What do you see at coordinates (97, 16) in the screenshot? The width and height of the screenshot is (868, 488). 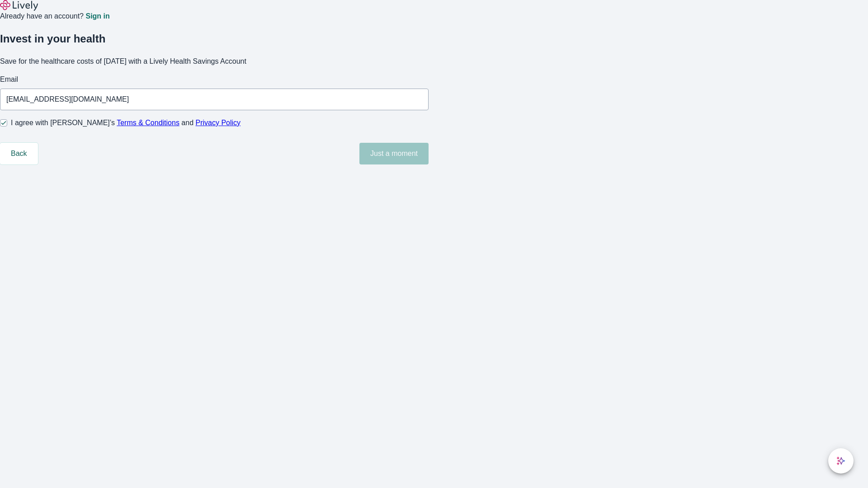 I see `a: Sign in` at bounding box center [97, 16].